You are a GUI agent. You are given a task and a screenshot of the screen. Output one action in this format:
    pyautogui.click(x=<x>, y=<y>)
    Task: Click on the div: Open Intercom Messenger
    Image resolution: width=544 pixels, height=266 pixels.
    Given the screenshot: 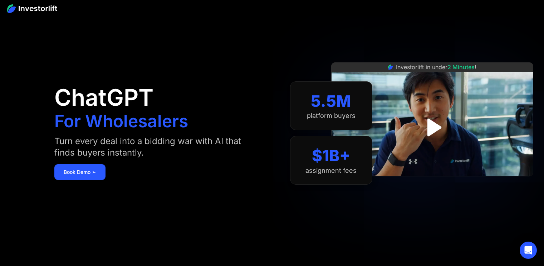 What is the action you would take?
    pyautogui.click(x=529, y=250)
    